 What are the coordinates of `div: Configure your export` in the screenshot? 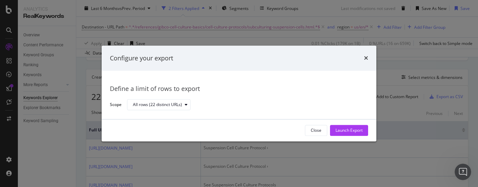 It's located at (141, 58).